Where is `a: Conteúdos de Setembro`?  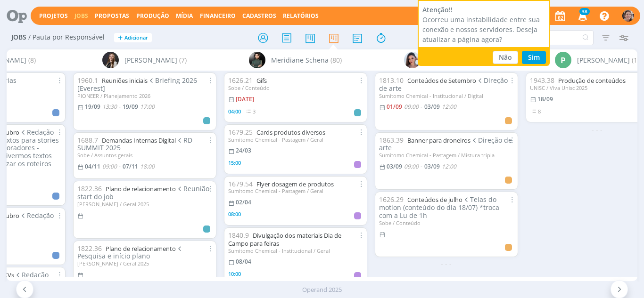
a: Conteúdos de Setembro is located at coordinates (442, 80).